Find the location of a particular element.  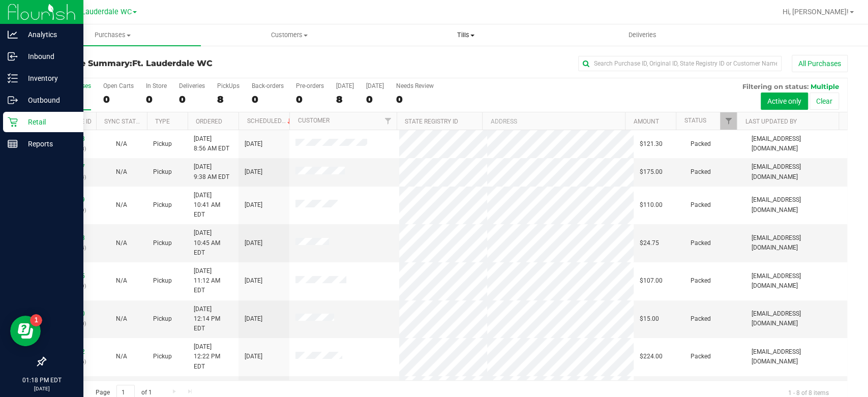

inline-svg: Retail is located at coordinates (13, 122).